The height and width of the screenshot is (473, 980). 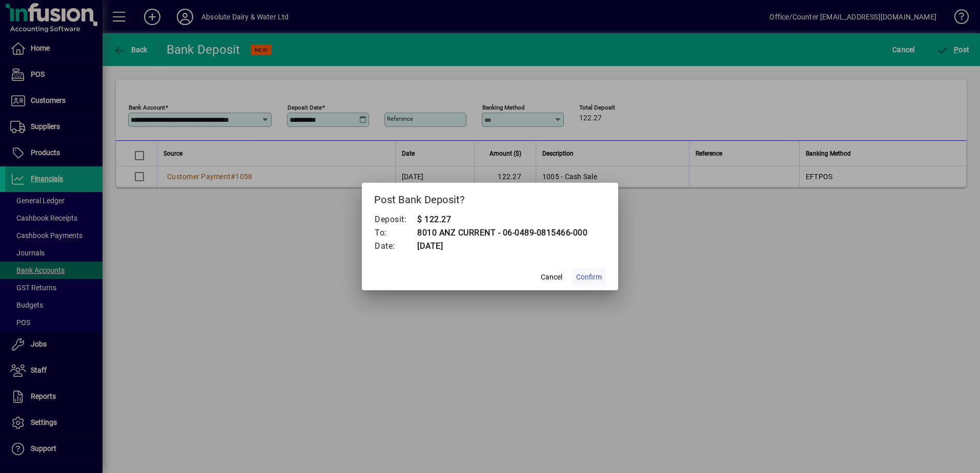 I want to click on td: Deposit:, so click(x=395, y=220).